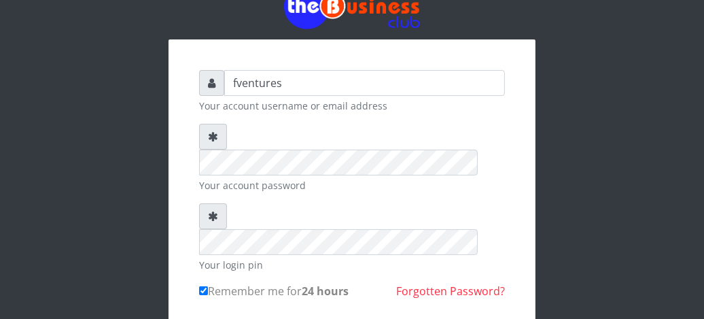 This screenshot has height=319, width=704. Describe the element at coordinates (352, 105) in the screenshot. I see `small: Your account username or email address` at that location.